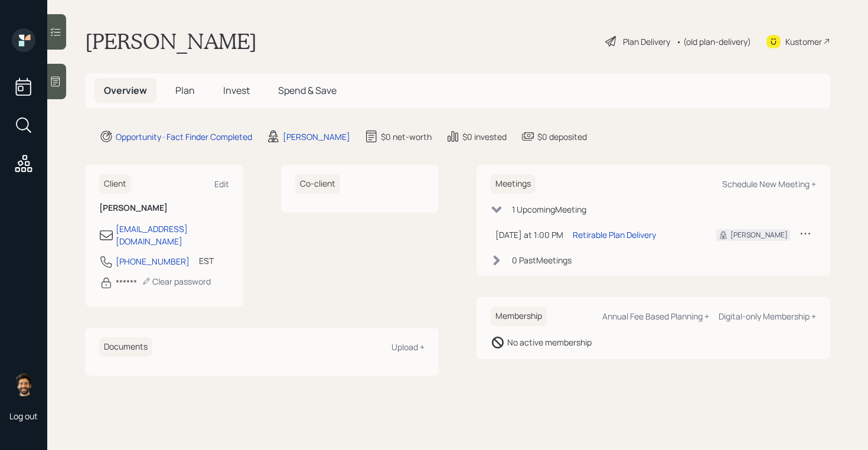 The width and height of the screenshot is (868, 450). Describe the element at coordinates (115, 184) in the screenshot. I see `h6: Client` at that location.